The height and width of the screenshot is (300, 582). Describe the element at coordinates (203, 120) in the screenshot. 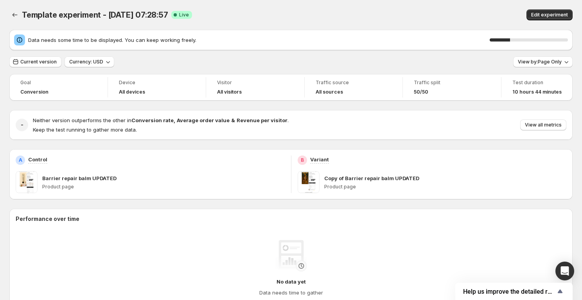

I see `strong: Average order value` at that location.